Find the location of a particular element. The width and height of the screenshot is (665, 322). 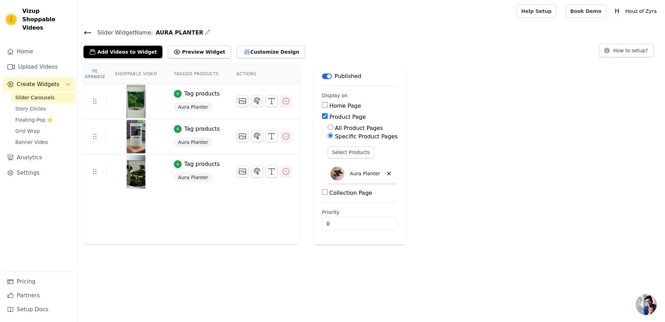

a: Upload Videos is located at coordinates (39, 67).